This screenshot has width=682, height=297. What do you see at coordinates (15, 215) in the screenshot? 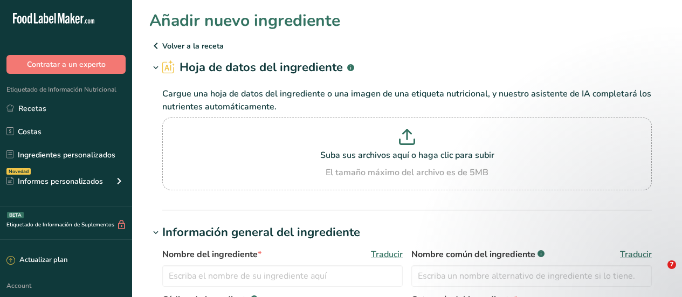
I see `div: BETA` at bounding box center [15, 215].